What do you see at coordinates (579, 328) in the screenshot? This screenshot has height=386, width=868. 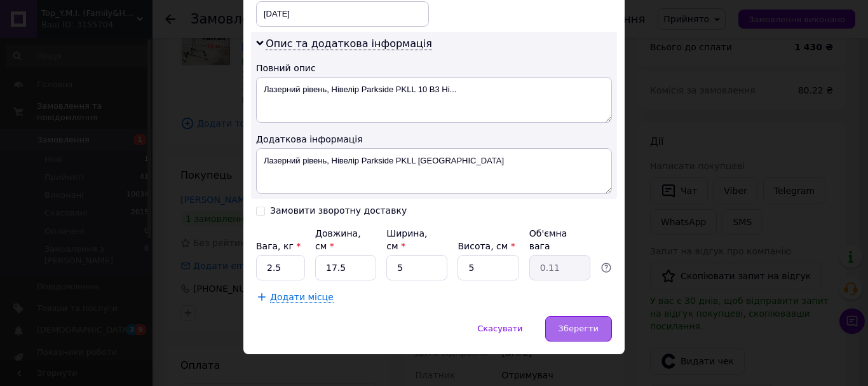 I see `span: Зберегти` at bounding box center [579, 328].